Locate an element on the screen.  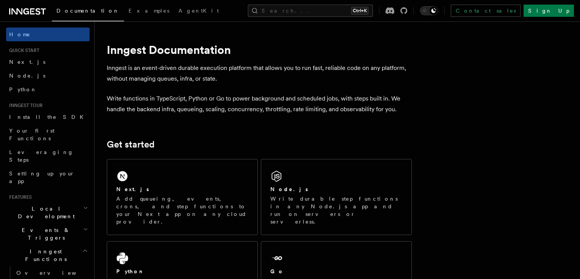
h1: Inngest Documentation is located at coordinates (259, 50).